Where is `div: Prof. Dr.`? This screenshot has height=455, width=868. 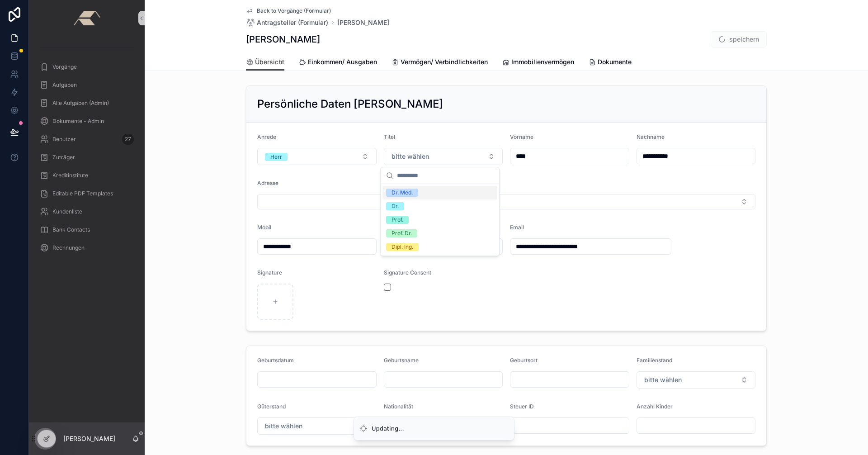 div: Prof. Dr. is located at coordinates (402, 233).